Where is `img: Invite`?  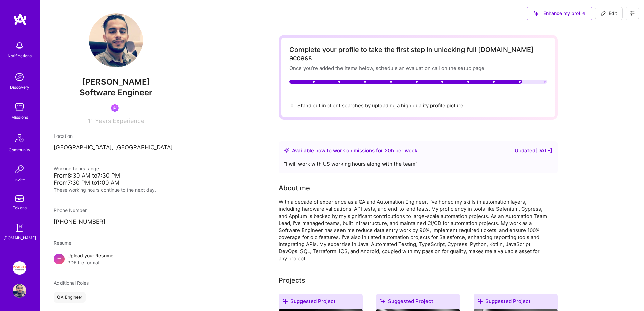 img: Invite is located at coordinates (20, 169).